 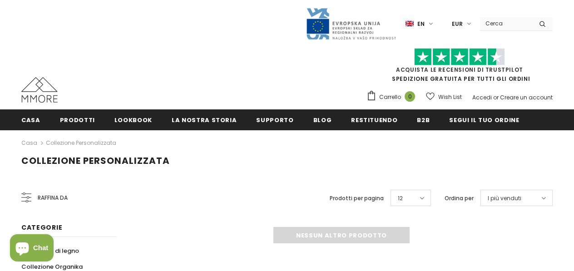 I want to click on img: Casi MMORE, so click(x=40, y=90).